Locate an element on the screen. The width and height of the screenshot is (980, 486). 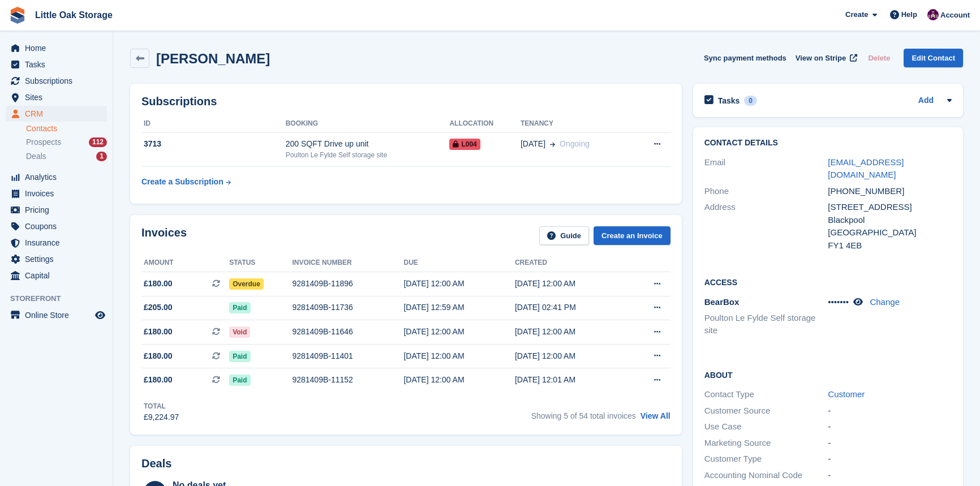
a: Contacts is located at coordinates (66, 128).